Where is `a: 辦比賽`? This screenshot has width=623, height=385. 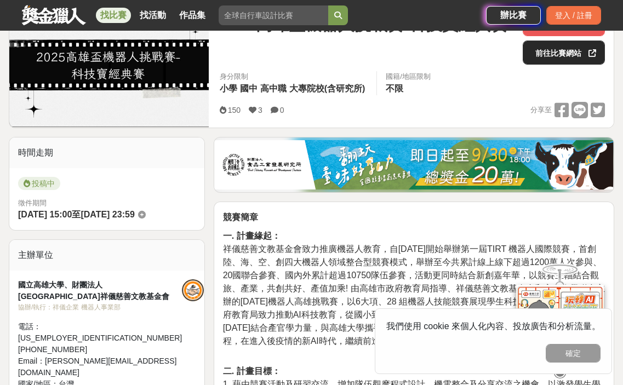
a: 辦比賽 is located at coordinates (513, 15).